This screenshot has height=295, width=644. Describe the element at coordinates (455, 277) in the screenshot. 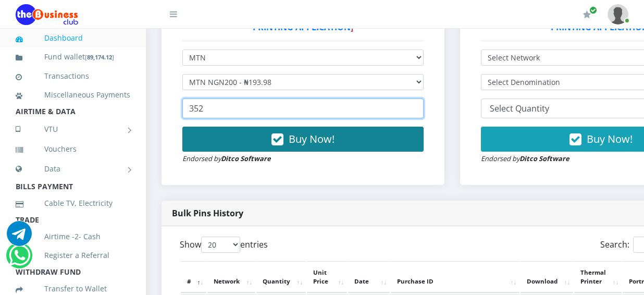

I see `th: Purchase ID: activate to sort column ascending` at that location.